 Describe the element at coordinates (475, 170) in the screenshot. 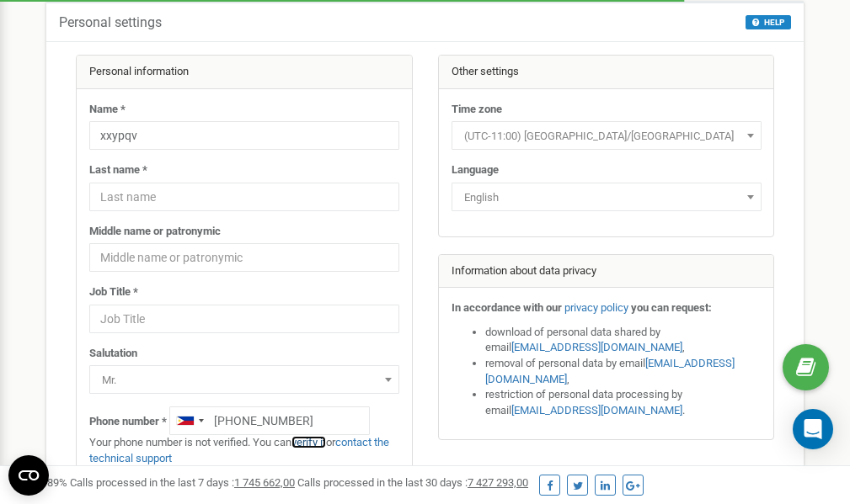

I see `label: Language` at that location.